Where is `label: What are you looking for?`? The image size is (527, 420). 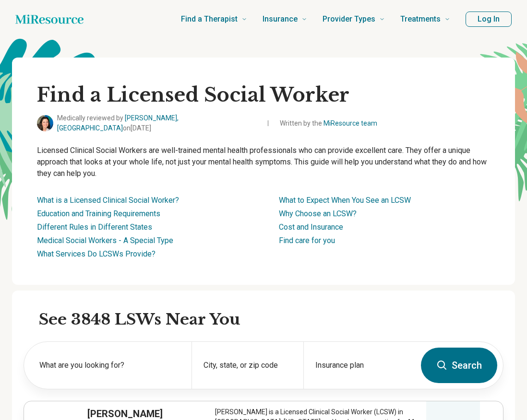 label: What are you looking for? is located at coordinates (110, 365).